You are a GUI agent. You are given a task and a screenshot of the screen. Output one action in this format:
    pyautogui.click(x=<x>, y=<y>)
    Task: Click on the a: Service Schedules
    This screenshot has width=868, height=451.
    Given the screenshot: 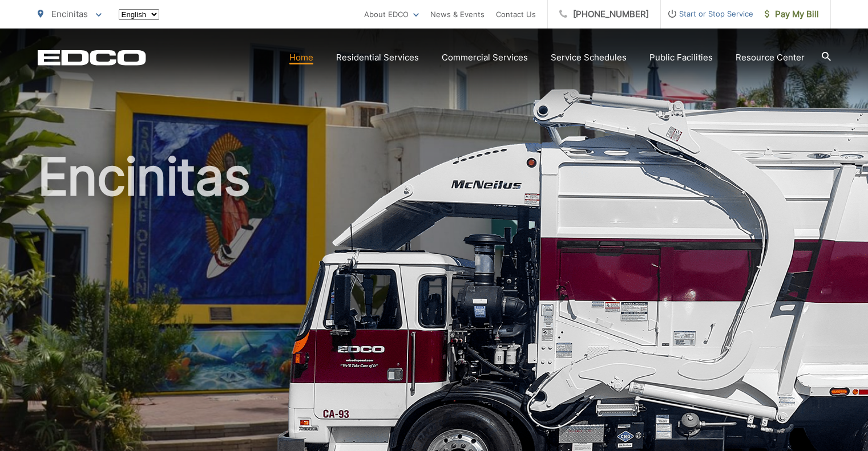 What is the action you would take?
    pyautogui.click(x=588, y=57)
    